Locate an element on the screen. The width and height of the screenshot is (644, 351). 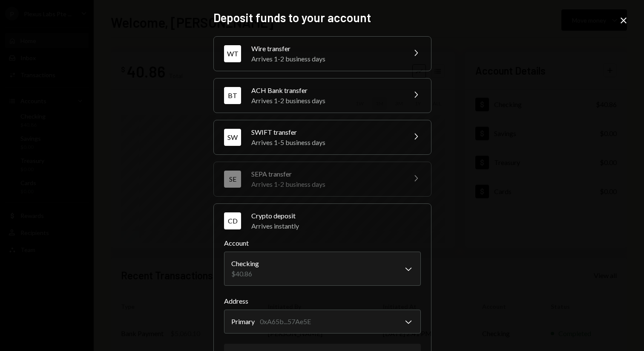
div: SEPA transfer is located at coordinates (326, 174).